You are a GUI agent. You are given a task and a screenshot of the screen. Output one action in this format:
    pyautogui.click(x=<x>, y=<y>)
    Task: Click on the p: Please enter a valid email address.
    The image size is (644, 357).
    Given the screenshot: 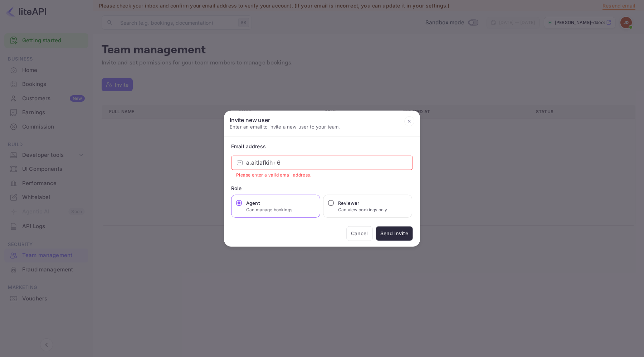 What is the action you would take?
    pyautogui.click(x=322, y=174)
    